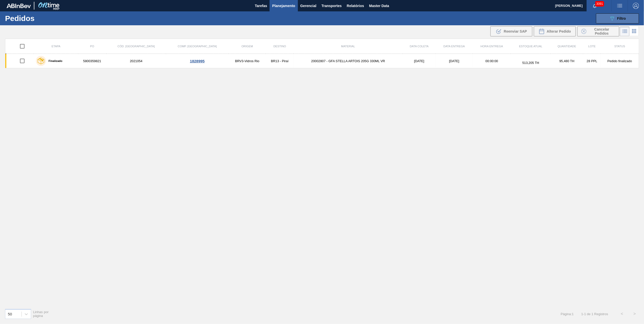 The width and height of the screenshot is (644, 324). Describe the element at coordinates (602, 31) in the screenshot. I see `span: Cancelar Pedidos` at that location.